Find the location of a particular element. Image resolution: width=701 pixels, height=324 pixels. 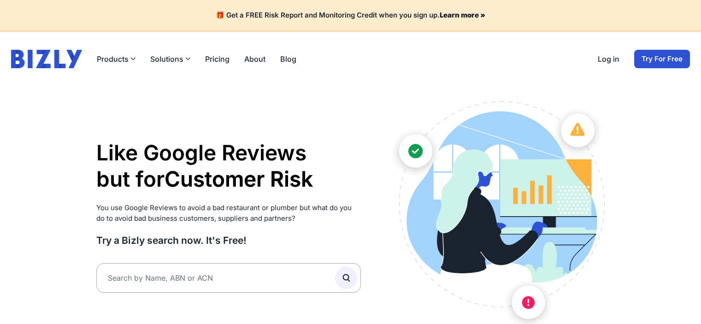

li: Supplier Risk is located at coordinates (239, 206).